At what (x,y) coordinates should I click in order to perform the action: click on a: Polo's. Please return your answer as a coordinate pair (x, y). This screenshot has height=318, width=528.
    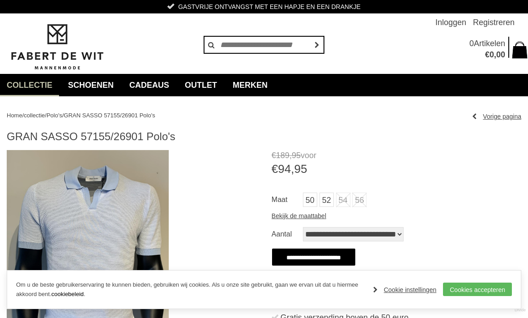
    Looking at the image, I should click on (54, 115).